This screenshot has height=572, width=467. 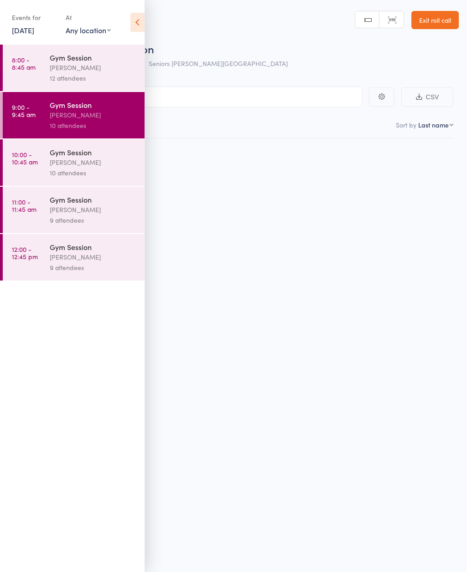 What do you see at coordinates (433, 125) in the screenshot?
I see `div: Last name` at bounding box center [433, 125].